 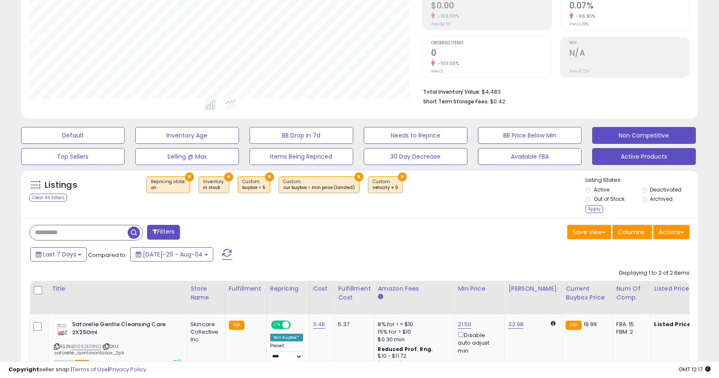 I want to click on div: Preset:, so click(x=287, y=352).